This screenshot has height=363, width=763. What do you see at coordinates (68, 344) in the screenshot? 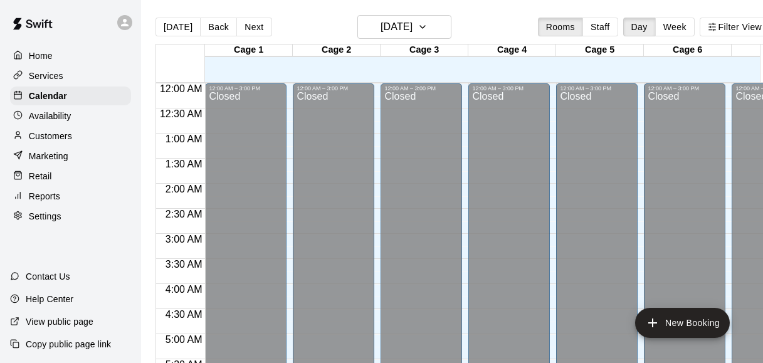
I see `p: Copy public page link` at bounding box center [68, 344].